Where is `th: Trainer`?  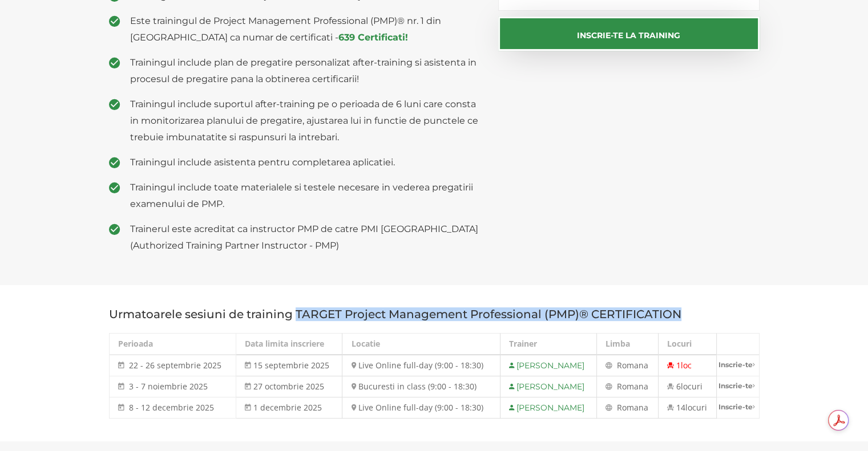 th: Trainer is located at coordinates (548, 345).